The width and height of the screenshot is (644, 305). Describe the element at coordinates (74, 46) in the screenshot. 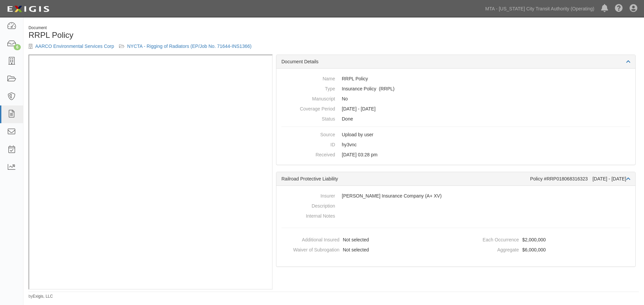

I see `a: AARCO Environmental Services Corp` at that location.